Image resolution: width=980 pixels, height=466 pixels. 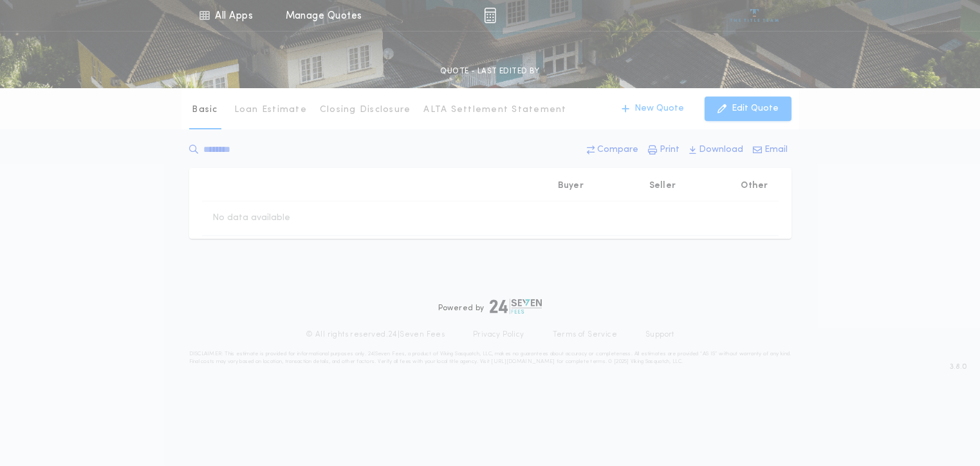 I want to click on button: Download, so click(x=716, y=150).